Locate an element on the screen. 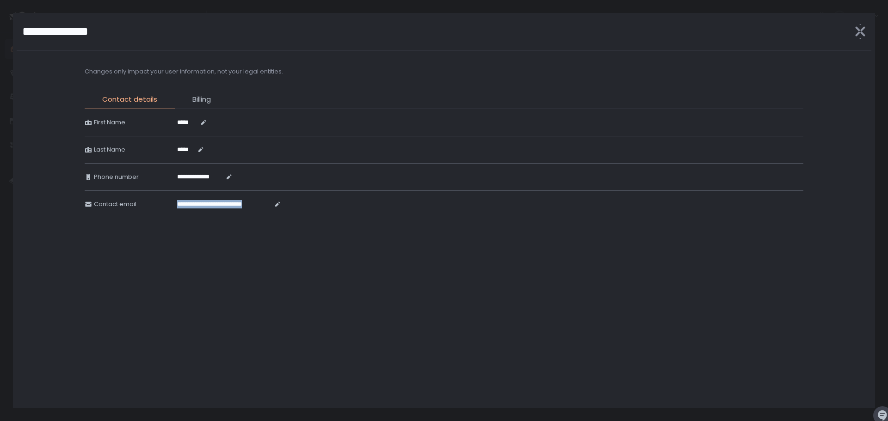  span: Contact email is located at coordinates (115, 204).